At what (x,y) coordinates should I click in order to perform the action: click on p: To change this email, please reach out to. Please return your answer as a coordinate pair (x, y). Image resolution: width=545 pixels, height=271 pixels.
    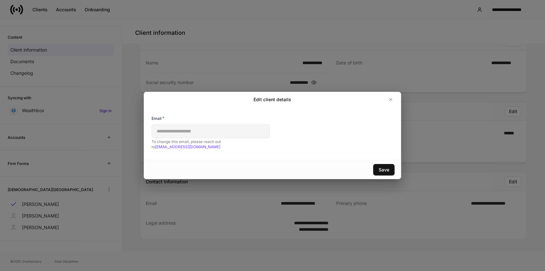
    Looking at the image, I should click on (211, 144).